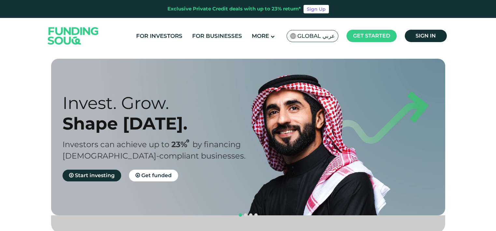 This screenshot has width=496, height=231. What do you see at coordinates (92, 175) in the screenshot?
I see `a: Start investing` at bounding box center [92, 175].